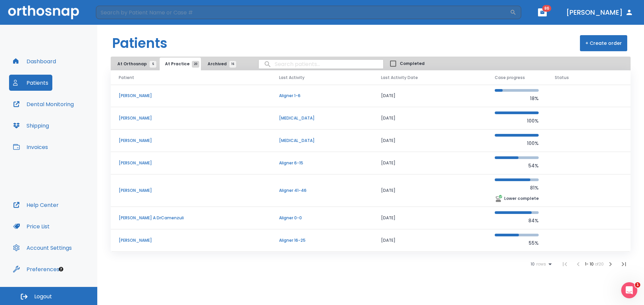 This screenshot has width=644, height=305. I want to click on span: Case progress, so click(510, 78).